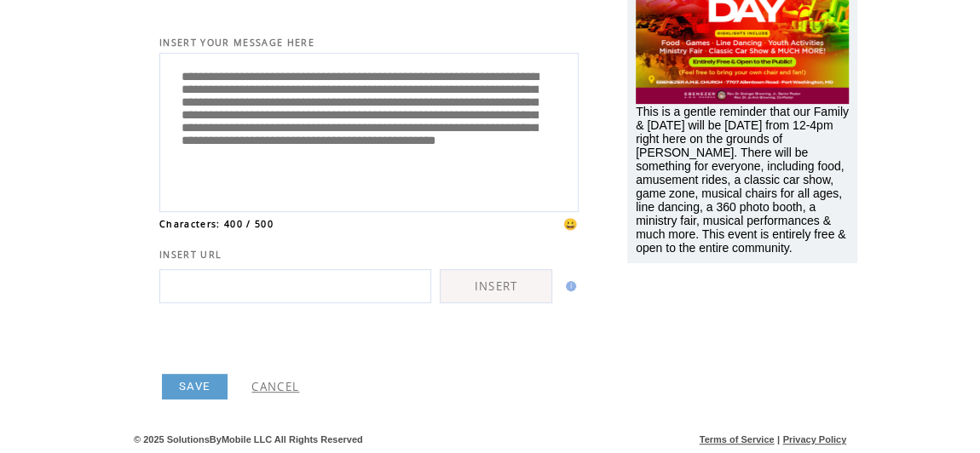  Describe the element at coordinates (190, 255) in the screenshot. I see `span: INSERT URL` at that location.